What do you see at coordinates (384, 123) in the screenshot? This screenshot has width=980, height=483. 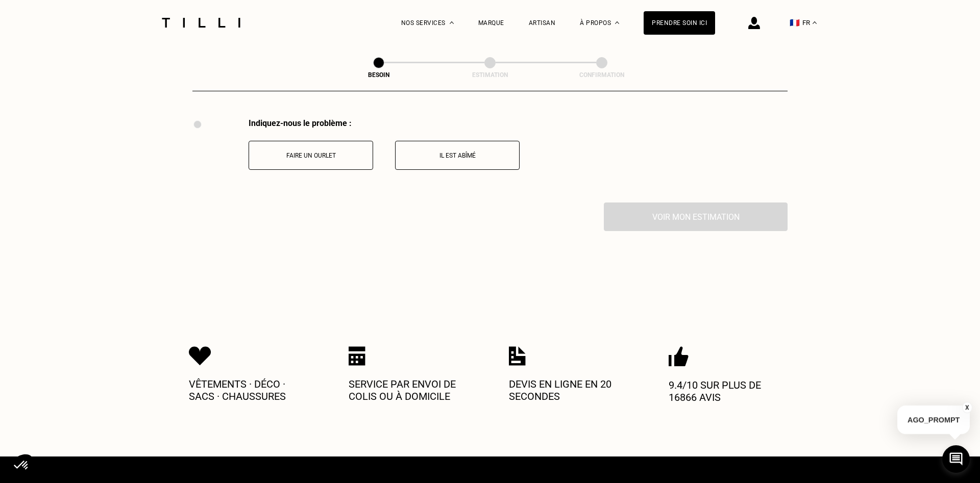 I see `div: Indiquez-nous le problème :` at bounding box center [384, 123].